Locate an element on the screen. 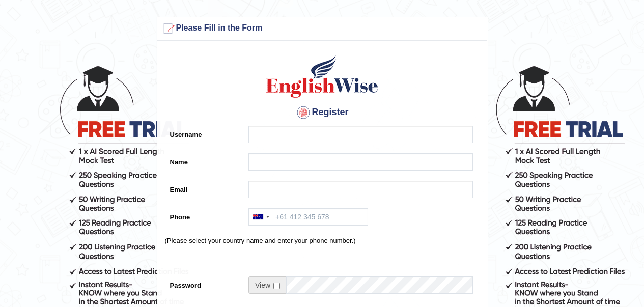  input: +61 412 345 678 is located at coordinates (308, 217).